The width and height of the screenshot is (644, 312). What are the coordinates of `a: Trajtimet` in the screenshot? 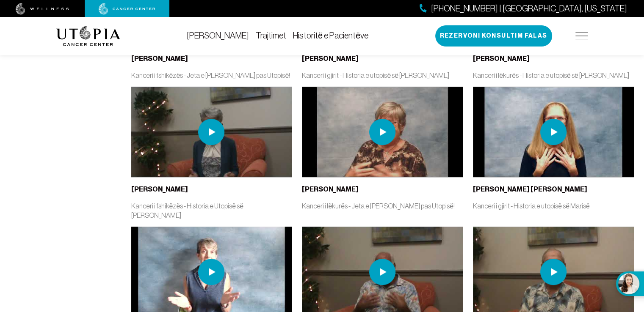 It's located at (271, 36).